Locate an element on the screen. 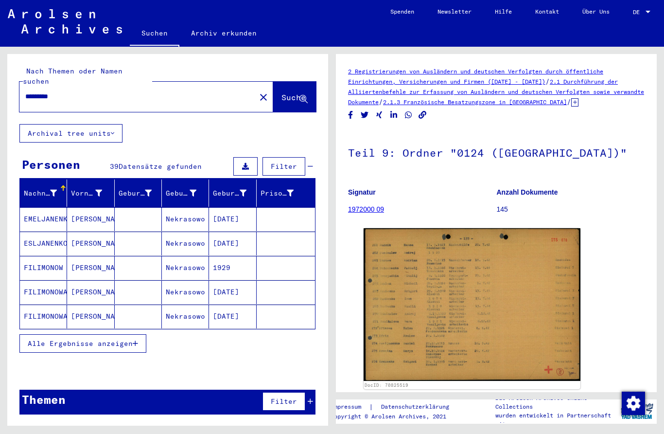 This screenshot has width=664, height=434. a: Archiv erkunden is located at coordinates (224, 33).